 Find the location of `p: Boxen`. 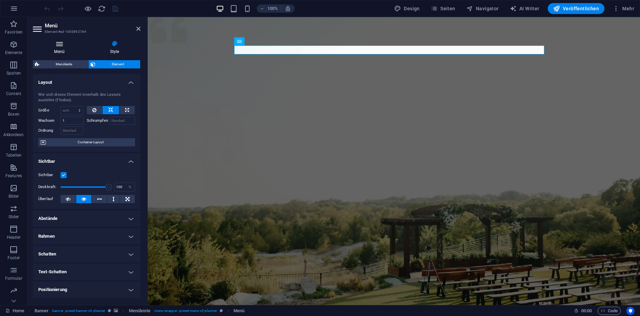

p: Boxen is located at coordinates (14, 114).